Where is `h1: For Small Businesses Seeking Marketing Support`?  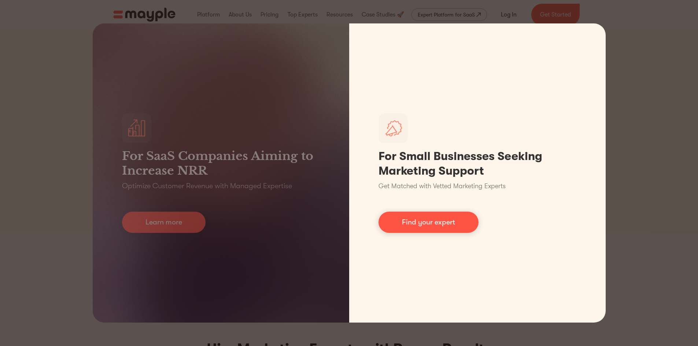 h1: For Small Businesses Seeking Marketing Support is located at coordinates (477, 164).